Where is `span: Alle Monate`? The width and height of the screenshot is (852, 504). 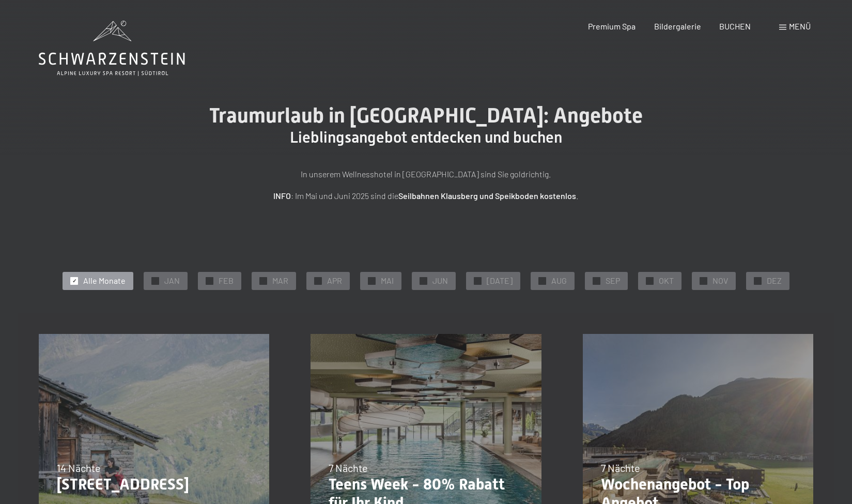
span: Alle Monate is located at coordinates (104, 280).